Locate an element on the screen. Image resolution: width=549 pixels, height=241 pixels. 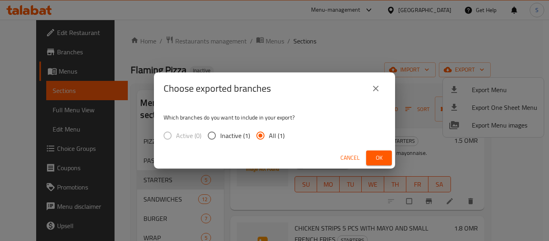
h2: Choose exported branches is located at coordinates (217, 88).